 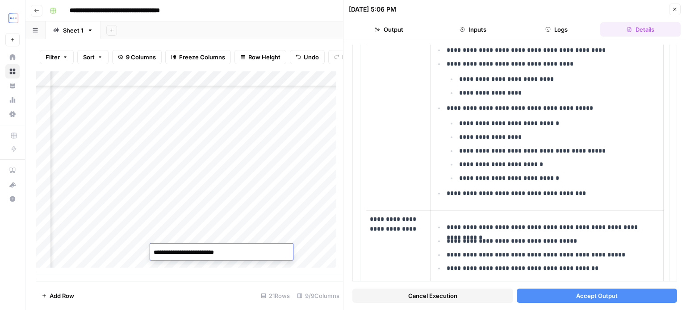 I want to click on button: Row Height, so click(x=260, y=57).